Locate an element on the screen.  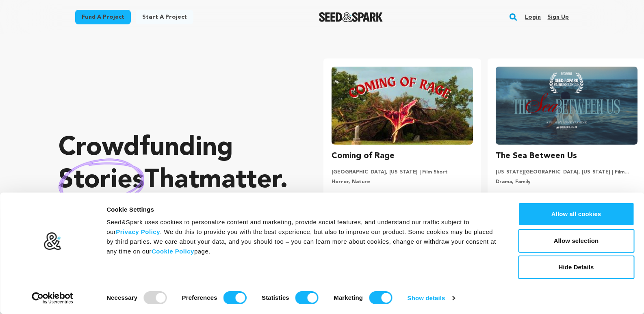
a: Cookie Policy is located at coordinates (173, 251).